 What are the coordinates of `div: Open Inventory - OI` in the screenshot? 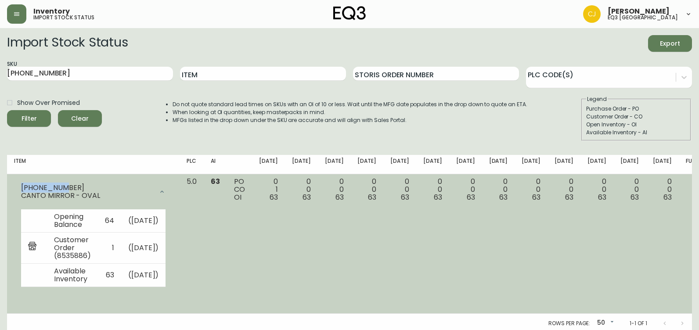 It's located at (636, 125).